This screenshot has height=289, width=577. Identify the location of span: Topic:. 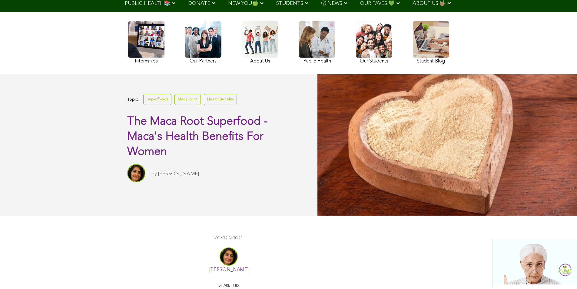
(133, 99).